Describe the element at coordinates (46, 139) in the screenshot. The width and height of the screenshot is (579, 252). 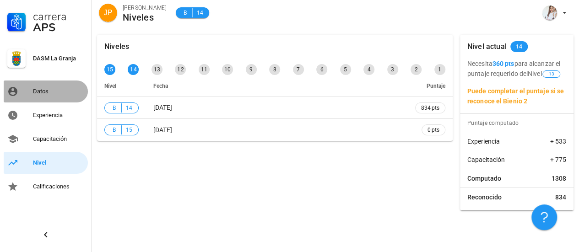
I see `a: Capacitación` at that location.